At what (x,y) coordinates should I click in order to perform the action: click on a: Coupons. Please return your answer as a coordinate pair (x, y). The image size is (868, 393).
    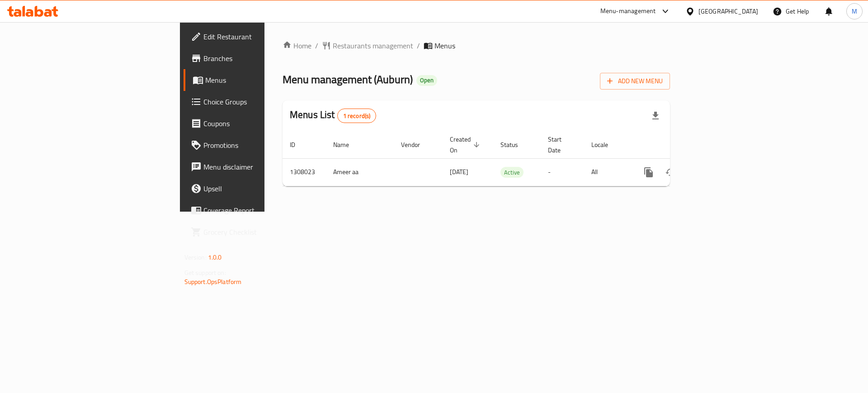
    Looking at the image, I should click on (254, 124).